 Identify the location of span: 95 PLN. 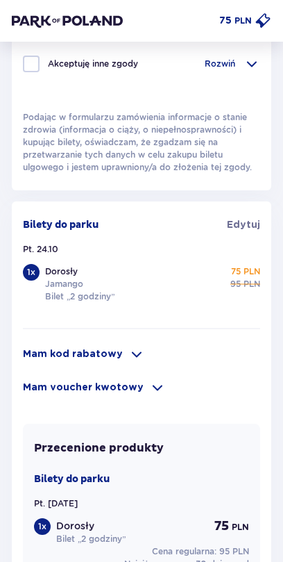
(234, 551).